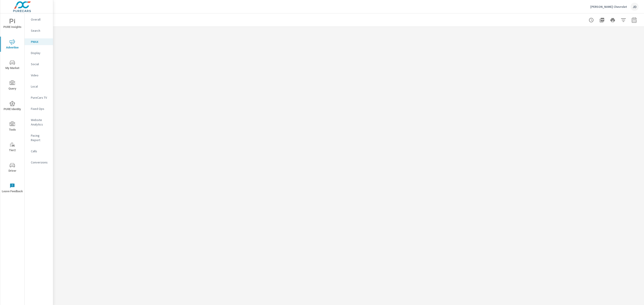 The width and height of the screenshot is (644, 305). Describe the element at coordinates (39, 19) in the screenshot. I see `div: Overall` at that location.